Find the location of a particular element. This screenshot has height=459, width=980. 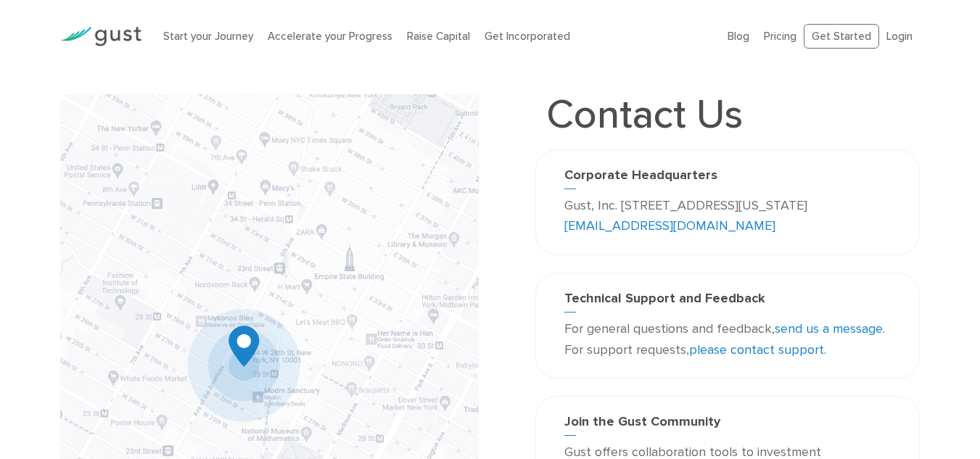

a: Raise Capital is located at coordinates (438, 36).